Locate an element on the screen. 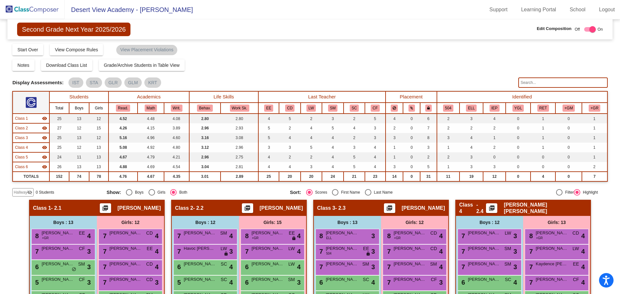 This screenshot has height=294, width=620. mat-chip: IST is located at coordinates (76, 83).